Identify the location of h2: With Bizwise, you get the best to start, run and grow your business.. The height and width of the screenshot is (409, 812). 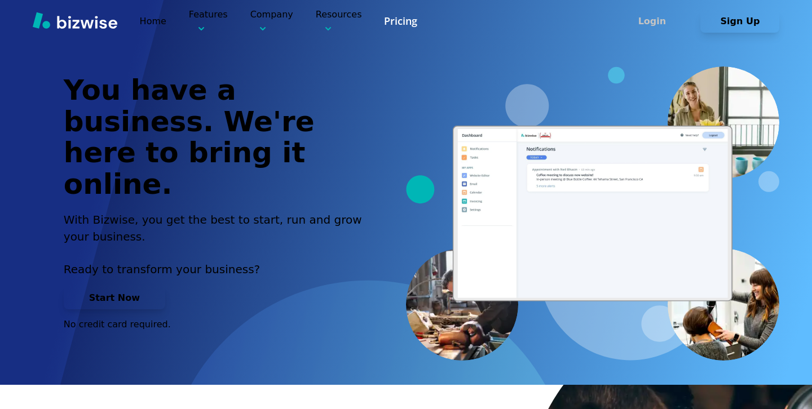
(219, 228).